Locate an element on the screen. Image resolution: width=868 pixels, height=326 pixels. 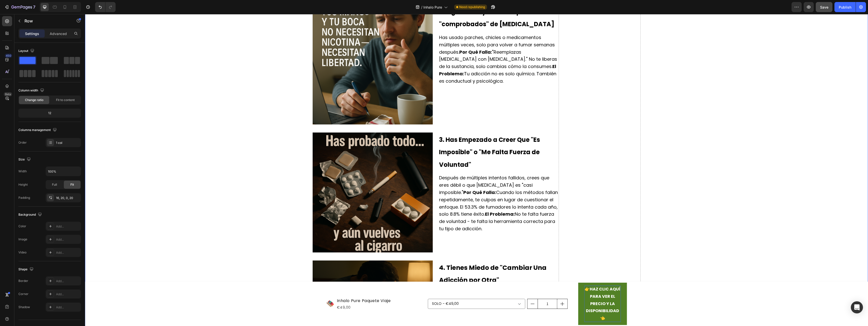
div: Width is located at coordinates (23, 171).